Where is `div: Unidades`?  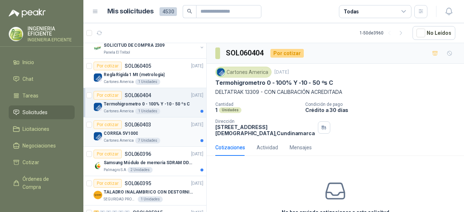 div: Unidades is located at coordinates (230, 110).